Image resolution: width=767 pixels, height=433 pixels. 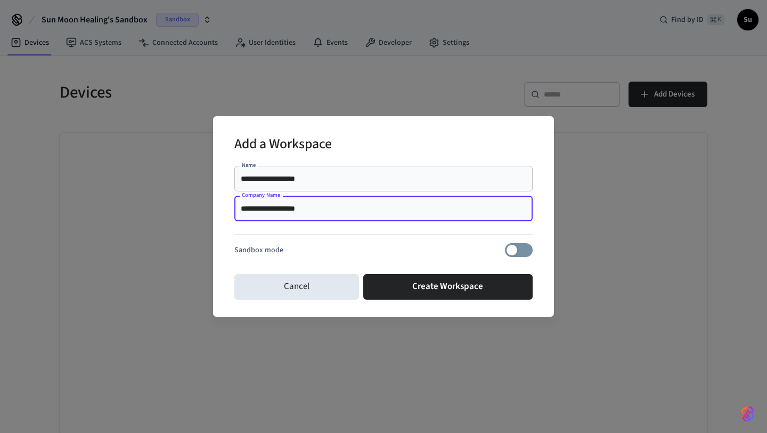 I want to click on button: Cancel, so click(x=297, y=287).